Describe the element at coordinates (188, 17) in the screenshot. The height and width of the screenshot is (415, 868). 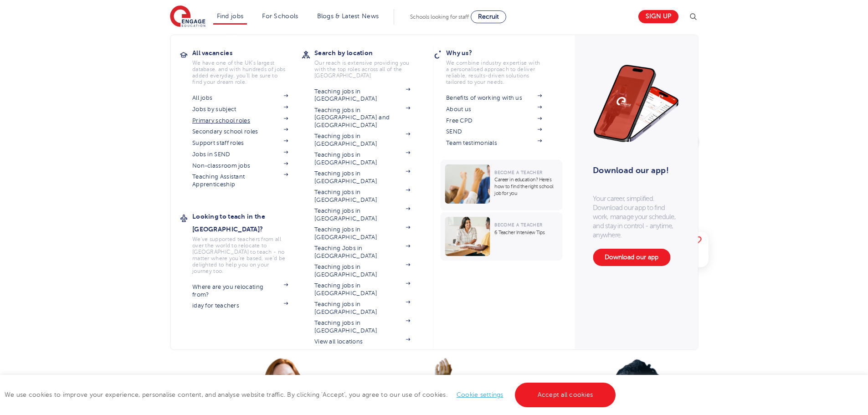
I see `img: Engage Education` at that location.